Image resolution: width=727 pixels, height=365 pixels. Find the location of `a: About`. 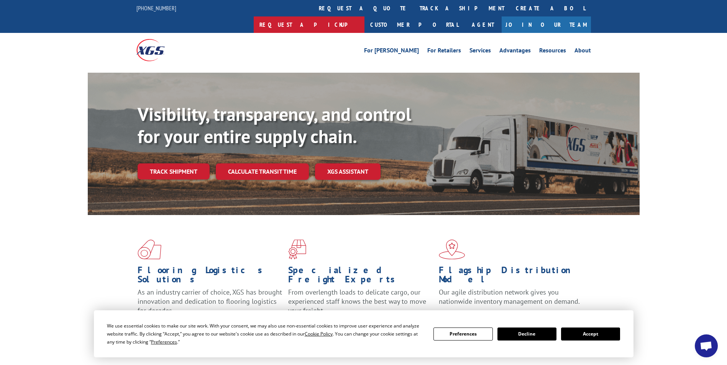

a: About is located at coordinates (582, 52).